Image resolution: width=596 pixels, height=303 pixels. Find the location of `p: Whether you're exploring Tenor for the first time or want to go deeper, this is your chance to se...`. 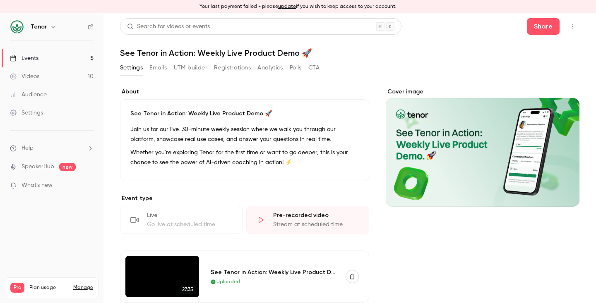

p: Whether you're exploring Tenor for the first time or want to go deeper, this is your chance to se... is located at coordinates (244, 158).